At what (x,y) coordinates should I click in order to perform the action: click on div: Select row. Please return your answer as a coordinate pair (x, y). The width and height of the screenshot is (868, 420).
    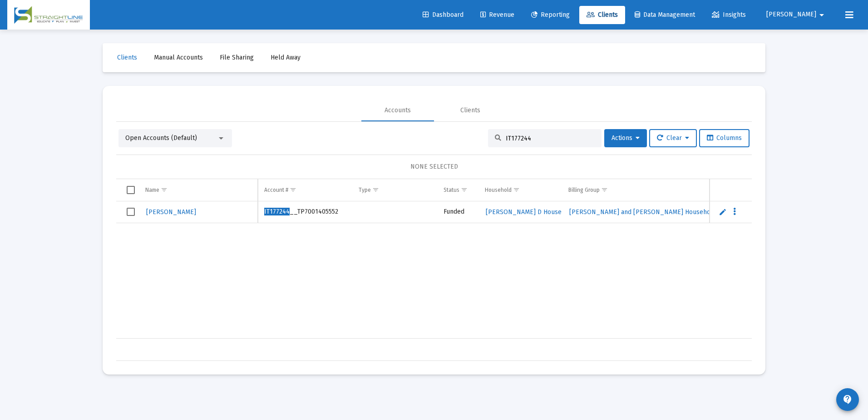
    Looking at the image, I should click on (131, 212).